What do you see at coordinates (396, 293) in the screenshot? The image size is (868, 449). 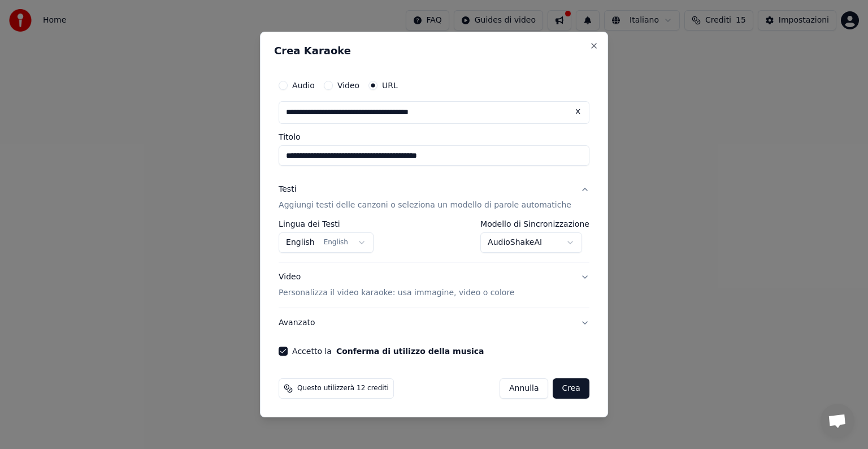 I see `p: Personalizza il video karaoke: usa immagine, video o colore` at bounding box center [396, 293].